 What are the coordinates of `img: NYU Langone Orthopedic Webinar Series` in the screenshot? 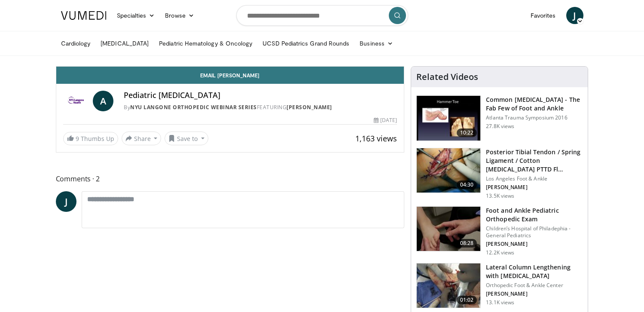 It's located at (76, 101).